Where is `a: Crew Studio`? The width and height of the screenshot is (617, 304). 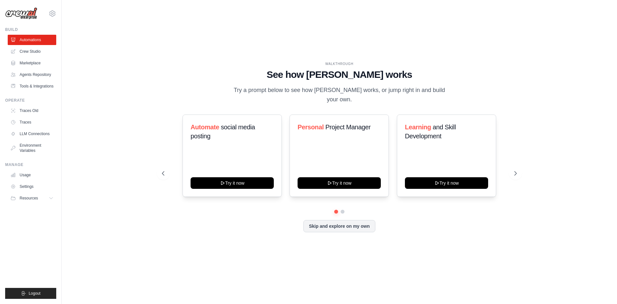
a: Crew Studio is located at coordinates (32, 51).